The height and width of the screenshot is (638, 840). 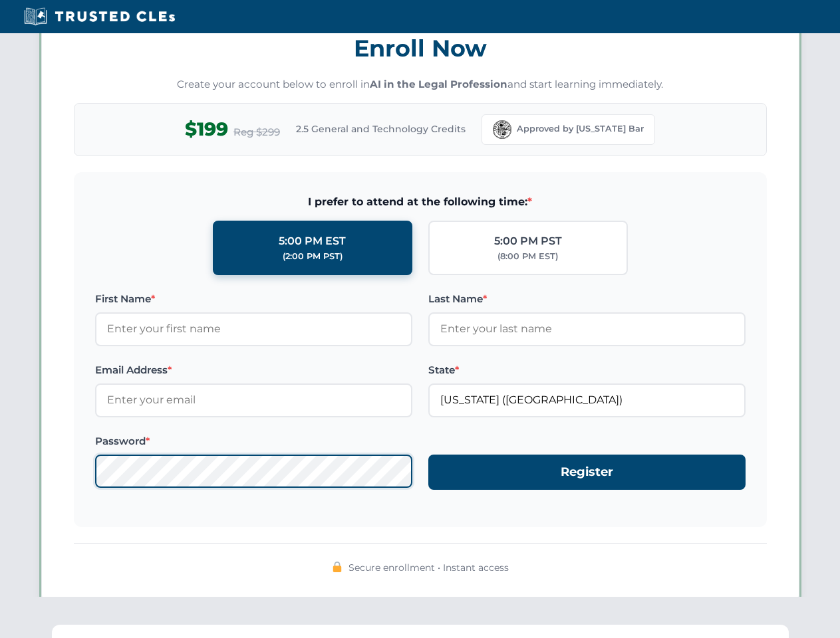 I want to click on div: 5:00 PM EST, so click(x=312, y=241).